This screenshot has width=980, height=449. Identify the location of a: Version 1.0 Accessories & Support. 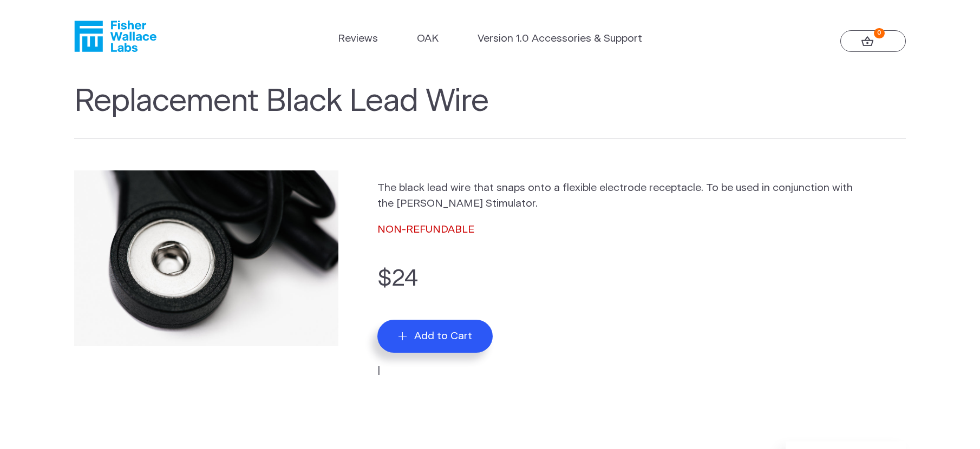
(560, 39).